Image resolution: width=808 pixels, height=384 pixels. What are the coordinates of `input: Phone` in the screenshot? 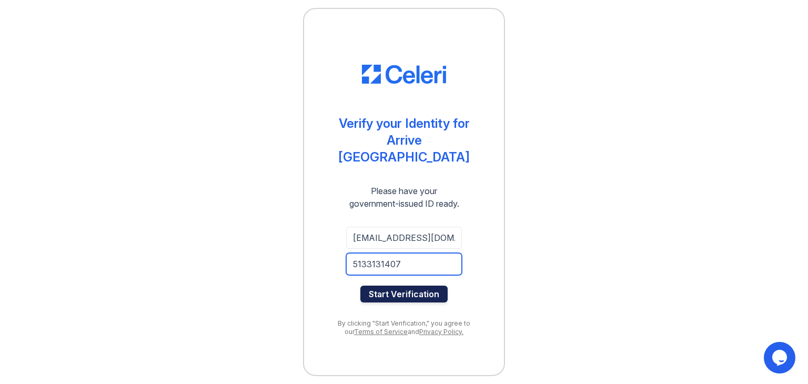 It's located at (404, 264).